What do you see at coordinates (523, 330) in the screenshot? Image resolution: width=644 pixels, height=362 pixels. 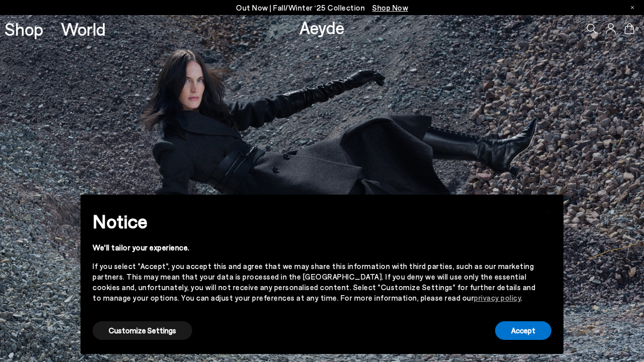 I see `button: Accept` at bounding box center [523, 330].